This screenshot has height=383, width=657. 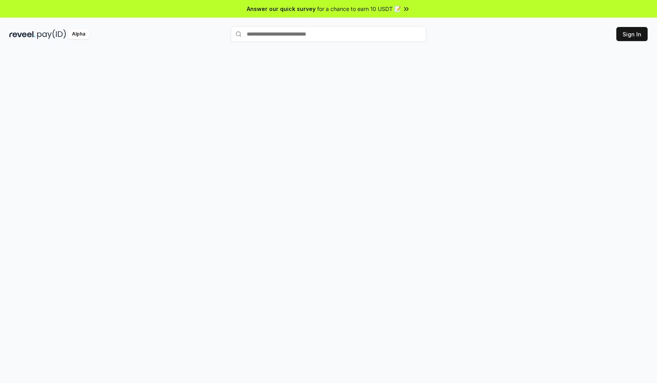 What do you see at coordinates (22, 34) in the screenshot?
I see `img: reveel_dark` at bounding box center [22, 34].